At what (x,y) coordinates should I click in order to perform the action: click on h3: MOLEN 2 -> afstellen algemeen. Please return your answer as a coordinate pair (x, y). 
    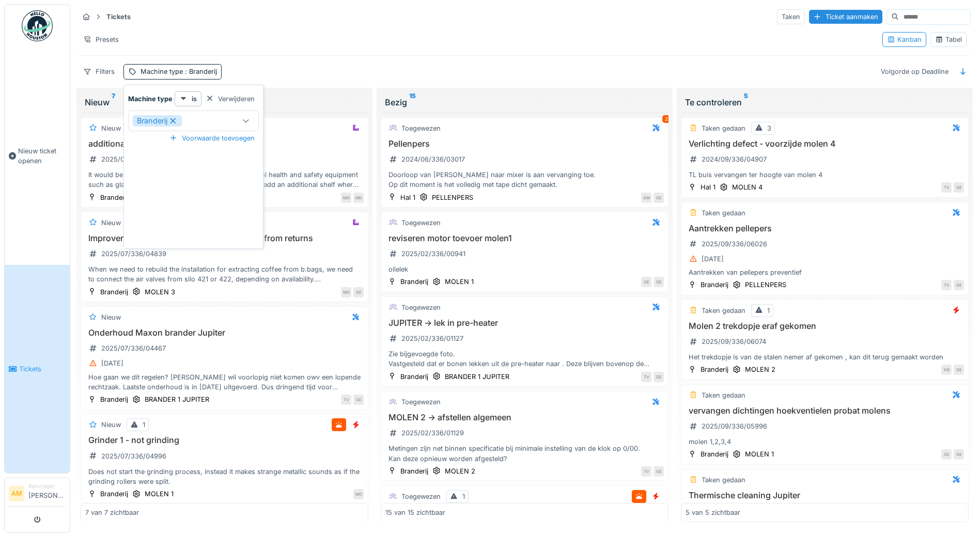
    Looking at the image, I should click on (524, 417).